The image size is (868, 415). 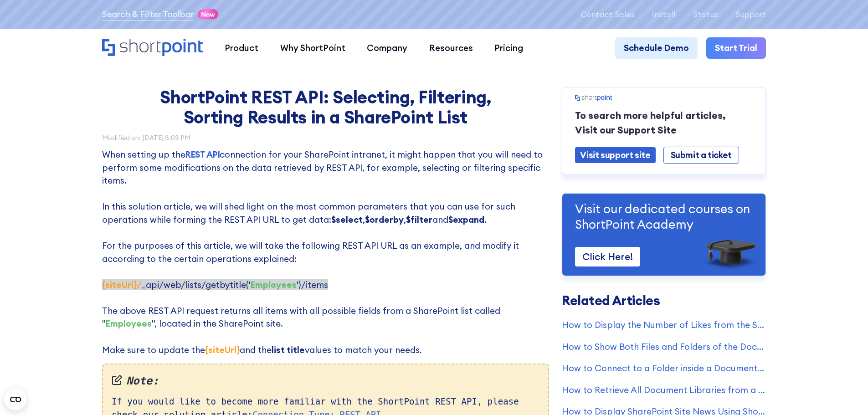 I want to click on strong: {siteUrl}, so click(x=222, y=350).